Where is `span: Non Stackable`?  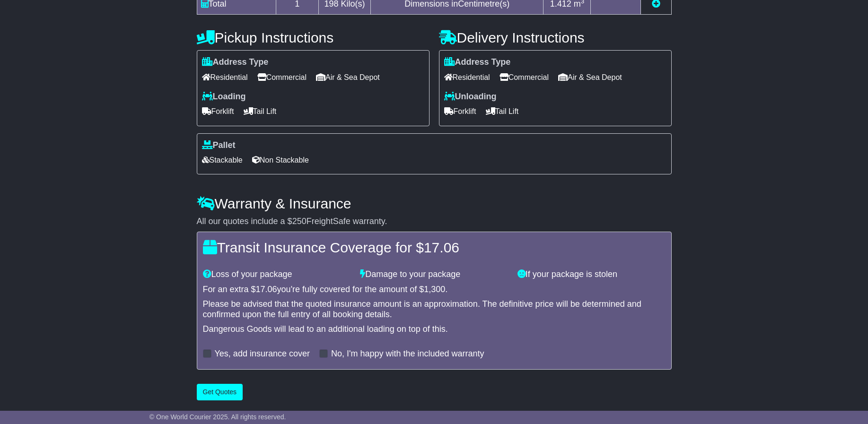
span: Non Stackable is located at coordinates (281, 160).